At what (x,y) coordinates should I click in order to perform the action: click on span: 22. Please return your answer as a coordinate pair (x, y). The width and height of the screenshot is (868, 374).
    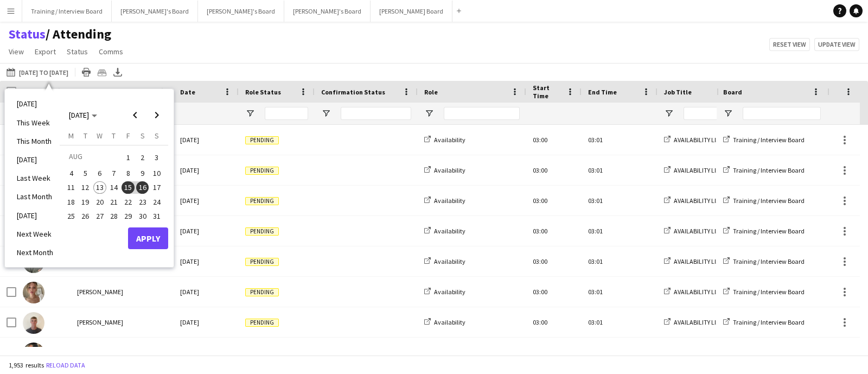
    Looking at the image, I should click on (128, 202).